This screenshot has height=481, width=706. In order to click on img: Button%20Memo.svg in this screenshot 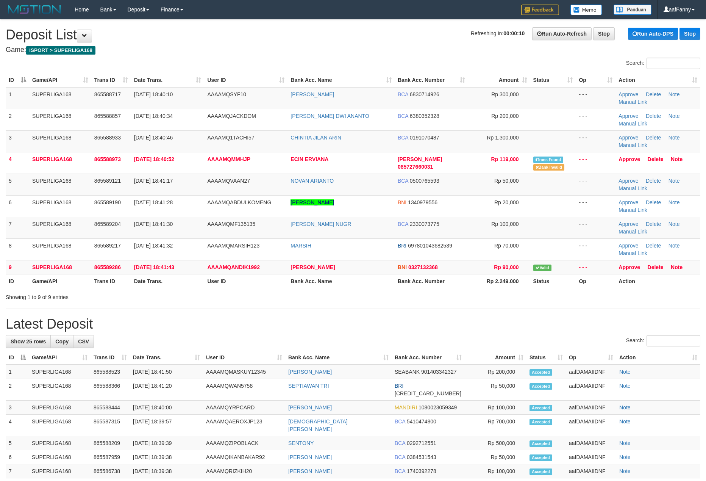, I will do `click(586, 10)`.